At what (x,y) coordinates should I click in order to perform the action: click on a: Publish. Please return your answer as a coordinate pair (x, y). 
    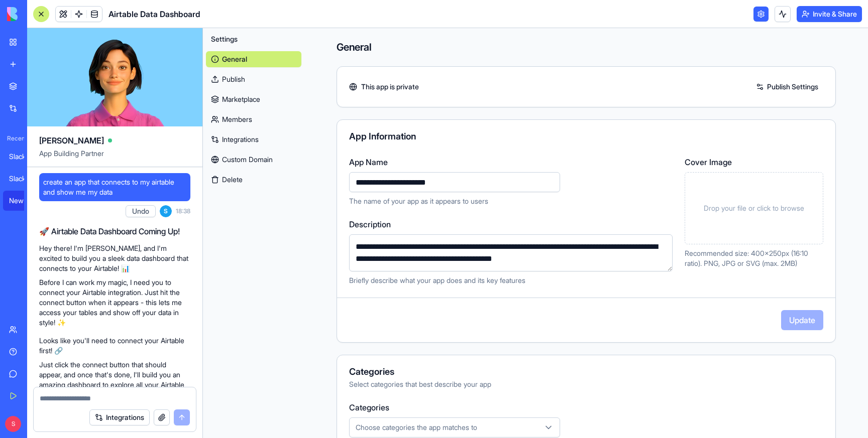
    Looking at the image, I should click on (254, 79).